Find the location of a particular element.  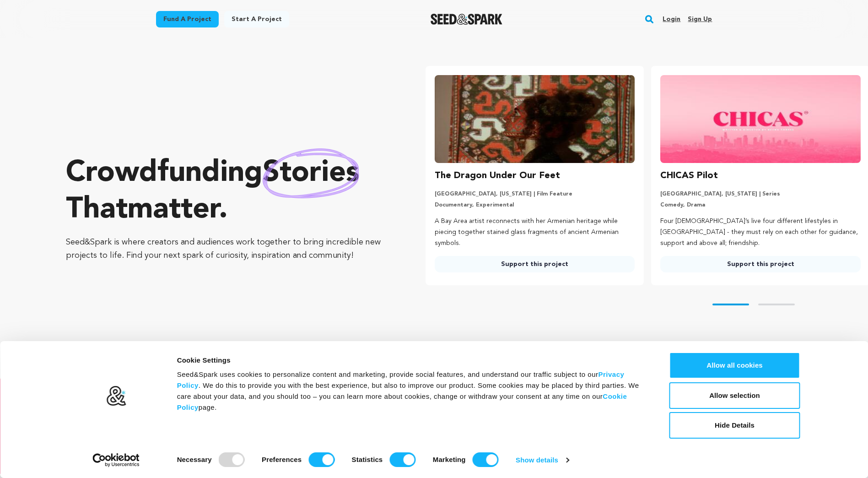

p: Crowdfunding that . is located at coordinates (227, 192).